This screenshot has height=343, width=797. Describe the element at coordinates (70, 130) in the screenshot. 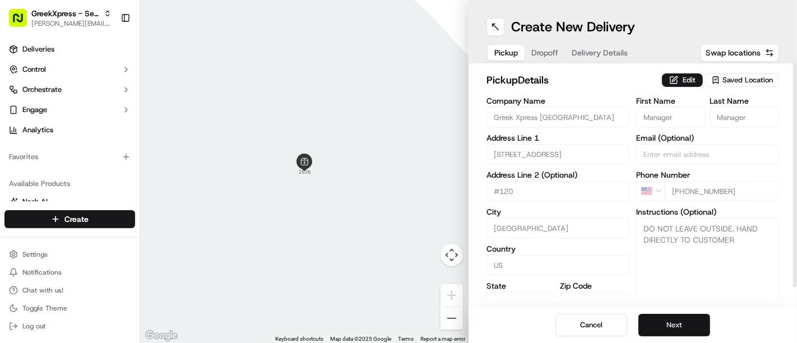

I see `a: Analytics` at that location.